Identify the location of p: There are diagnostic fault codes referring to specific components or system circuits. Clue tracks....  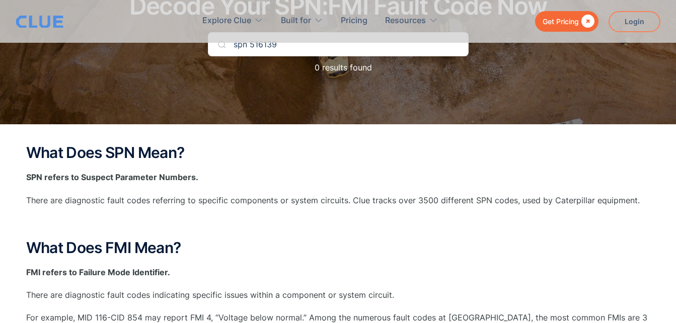
(338, 200).